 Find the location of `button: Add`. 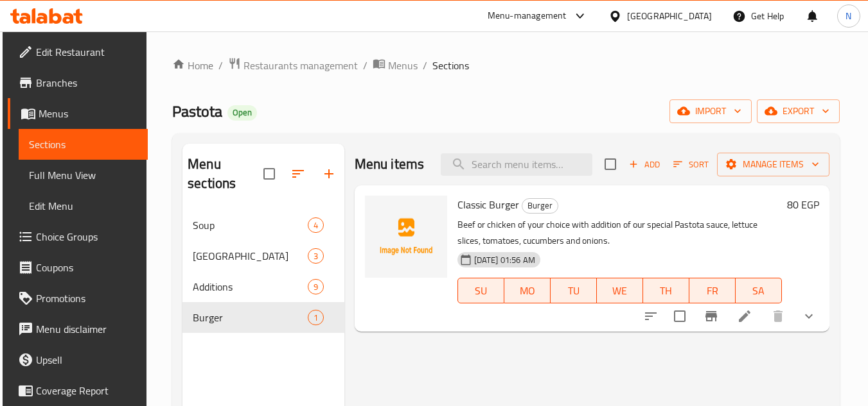

button: Add is located at coordinates (644, 164).